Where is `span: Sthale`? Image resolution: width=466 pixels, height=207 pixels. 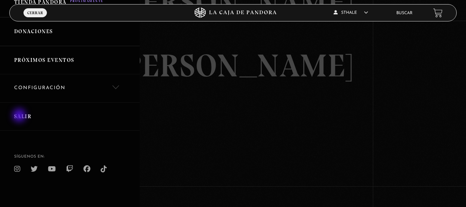
span: Sthale is located at coordinates (351, 13).